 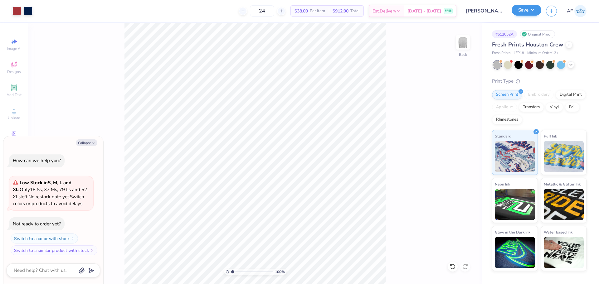 I want to click on span: Fresh Prints Houston Crew, so click(x=527, y=45).